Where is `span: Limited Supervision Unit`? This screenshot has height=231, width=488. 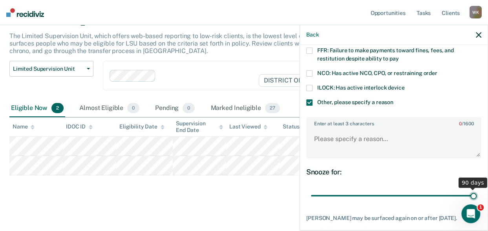
span: Limited Supervision Unit is located at coordinates (48, 69).